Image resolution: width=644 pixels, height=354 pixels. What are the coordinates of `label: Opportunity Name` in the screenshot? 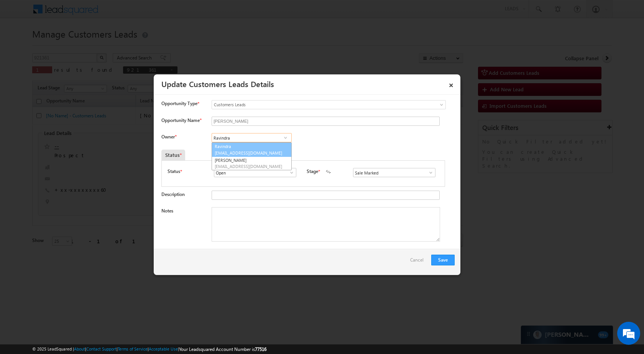 It's located at (181, 121).